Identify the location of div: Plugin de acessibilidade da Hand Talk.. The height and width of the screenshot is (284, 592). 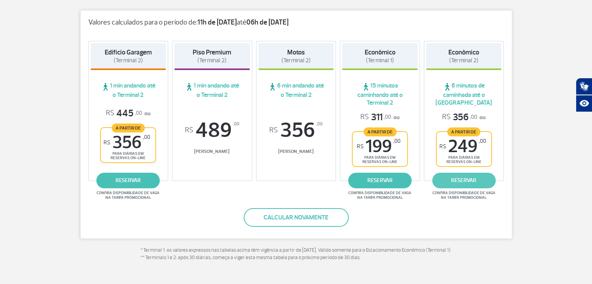
(584, 95).